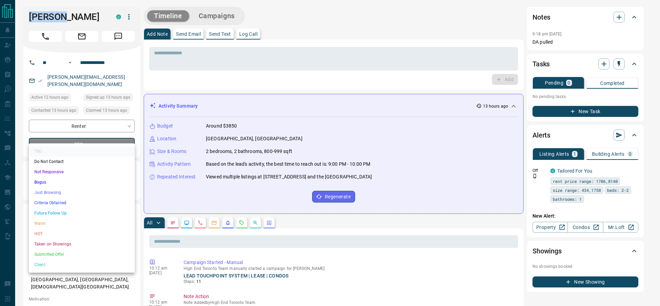 This screenshot has height=306, width=660. I want to click on li: Not Responsive, so click(82, 172).